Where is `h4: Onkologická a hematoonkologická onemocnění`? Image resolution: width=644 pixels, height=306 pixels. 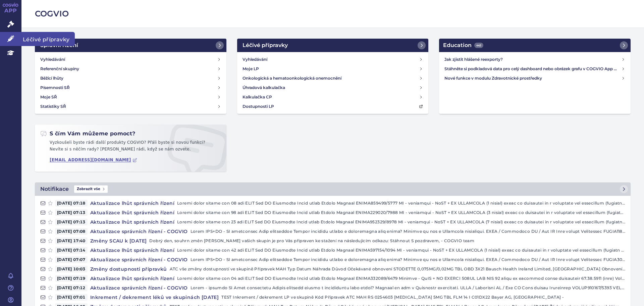 h4: Onkologická a hematoonkologická onemocnění is located at coordinates (292, 79).